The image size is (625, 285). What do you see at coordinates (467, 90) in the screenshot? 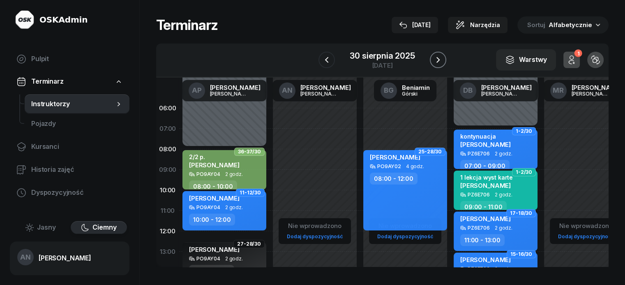
I see `span: DB` at bounding box center [467, 90].